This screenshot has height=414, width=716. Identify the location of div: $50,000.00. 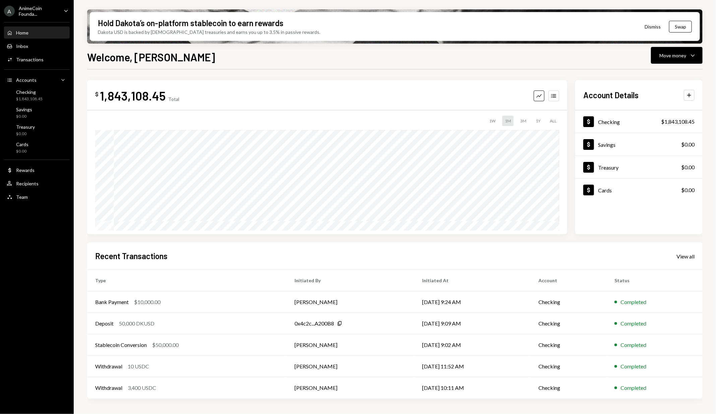
(165, 345).